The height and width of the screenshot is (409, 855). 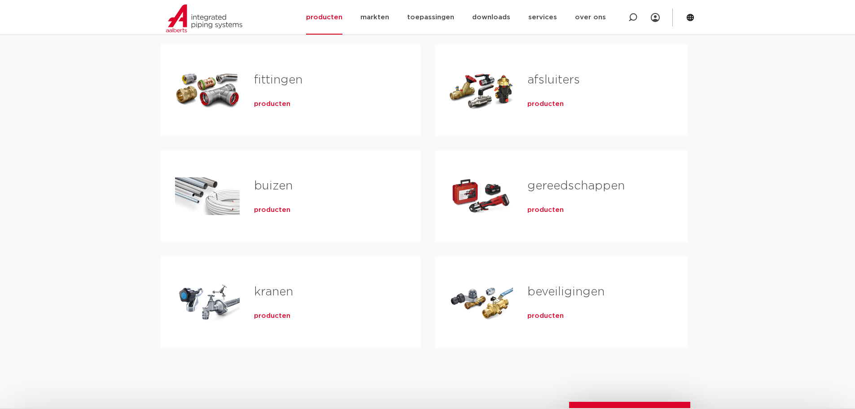 I want to click on a: buizen, so click(x=273, y=186).